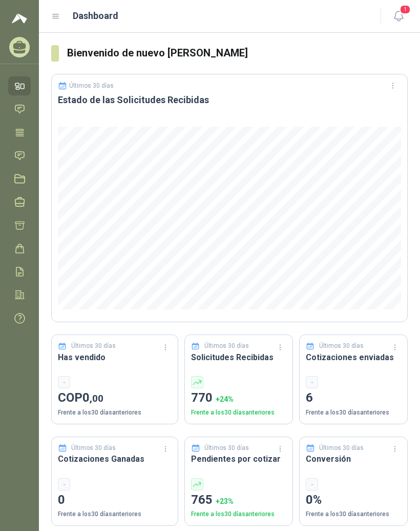  Describe the element at coordinates (239, 357) in the screenshot. I see `h3: Solicitudes Recibidas` at that location.